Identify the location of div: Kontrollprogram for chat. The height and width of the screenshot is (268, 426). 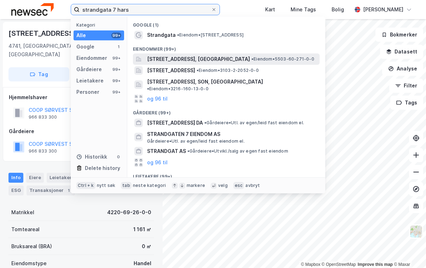
(409, 251).